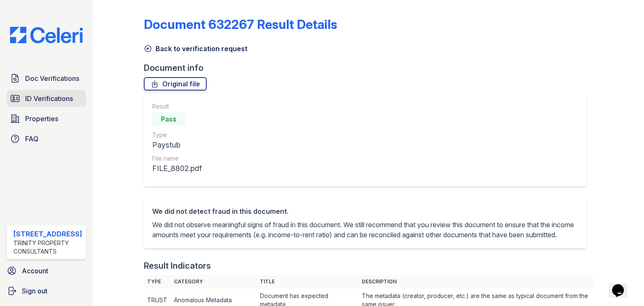 Image resolution: width=644 pixels, height=306 pixels. Describe the element at coordinates (177, 159) in the screenshot. I see `div: File name` at that location.